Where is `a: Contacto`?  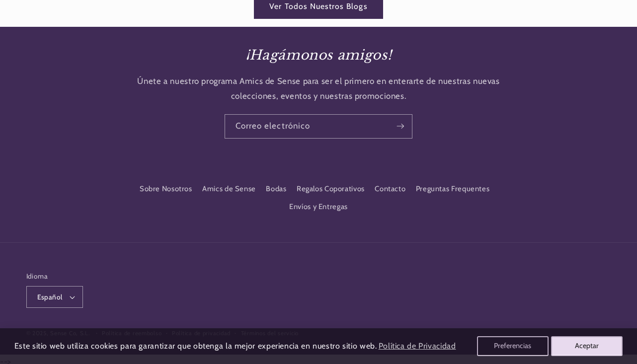 a: Contacto is located at coordinates (390, 190).